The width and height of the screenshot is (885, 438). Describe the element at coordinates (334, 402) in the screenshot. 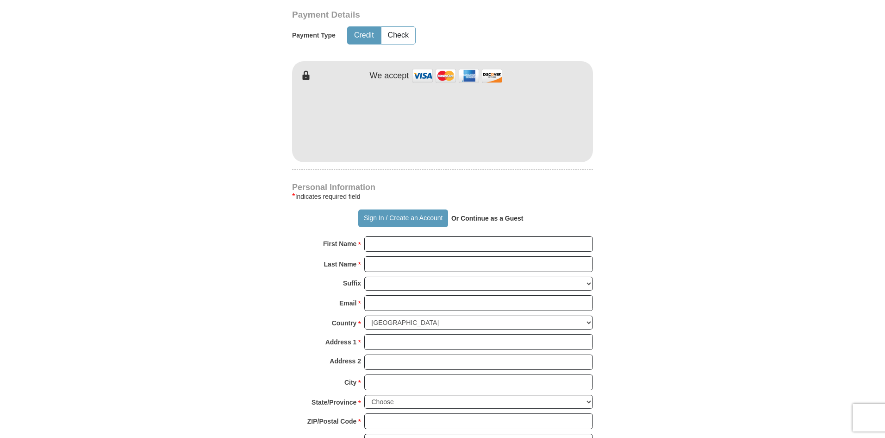

I see `strong: State/Province` at that location.